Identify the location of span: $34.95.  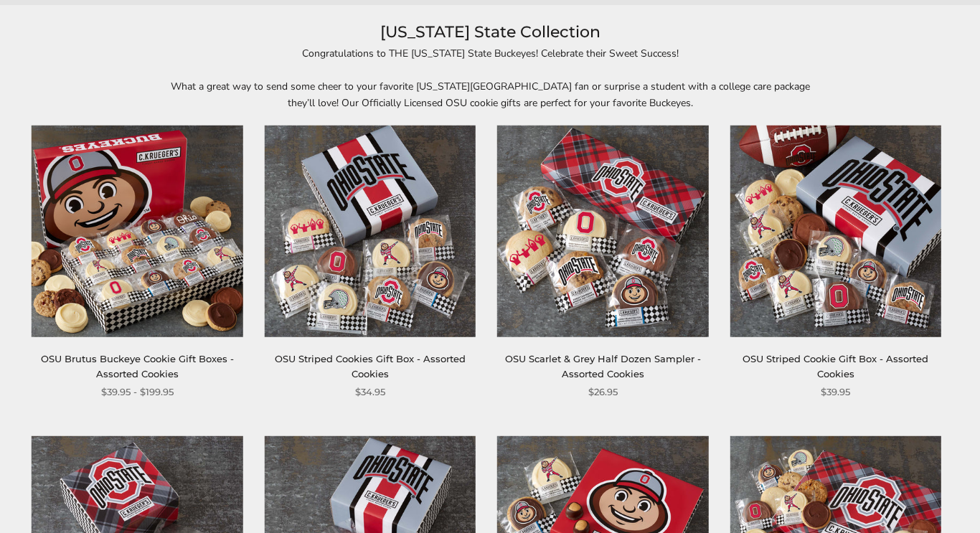
(370, 391).